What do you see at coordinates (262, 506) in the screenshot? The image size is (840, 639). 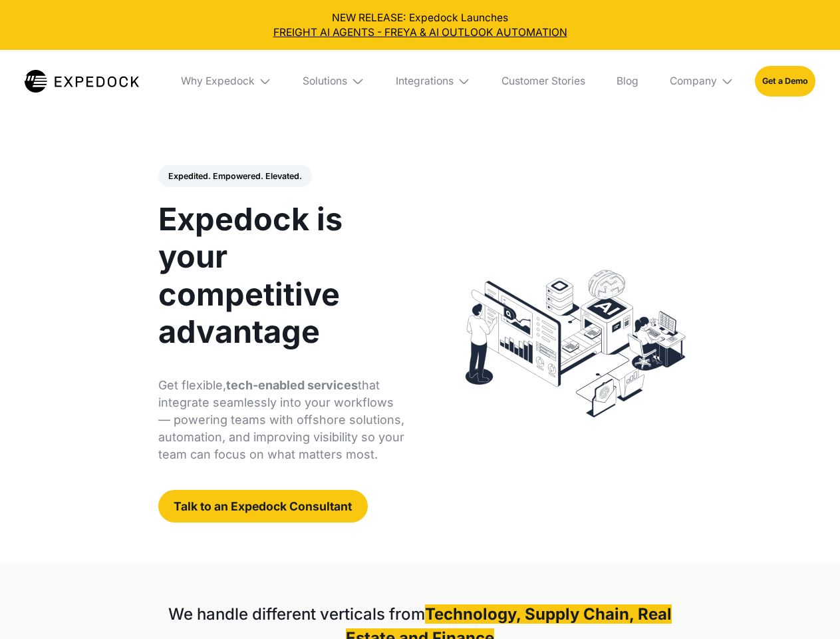 I see `a: Talk to an Expedock Consultant` at bounding box center [262, 506].